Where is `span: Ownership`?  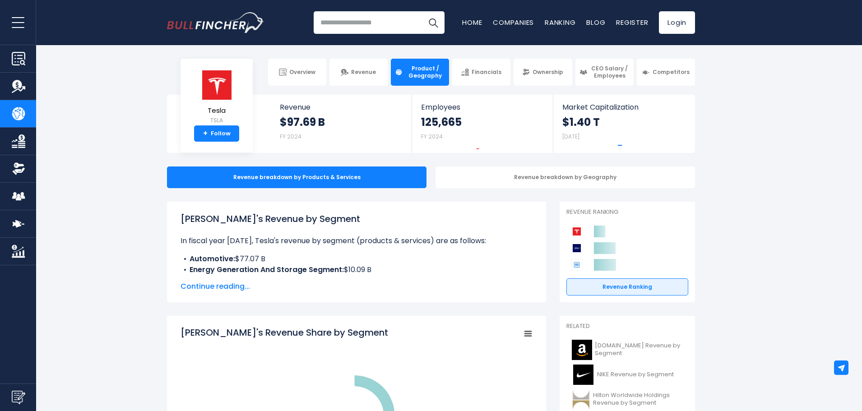 span: Ownership is located at coordinates (548, 72).